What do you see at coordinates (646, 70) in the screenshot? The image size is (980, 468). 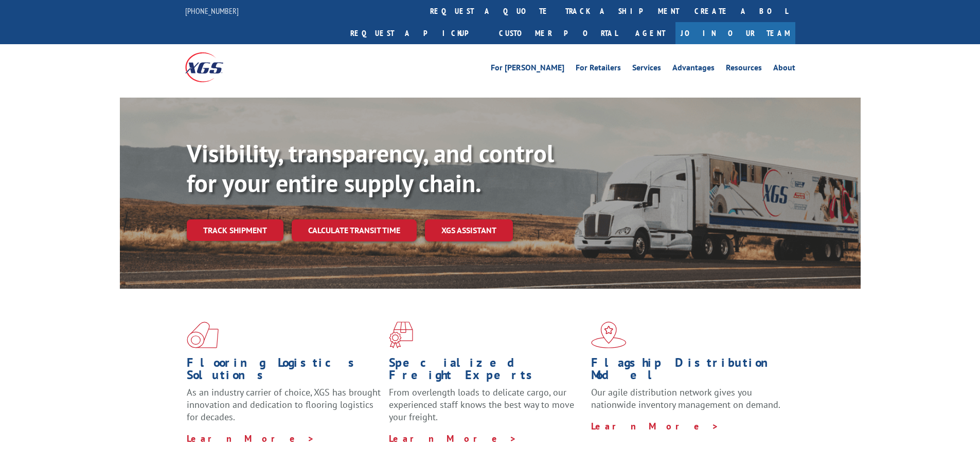 I see `a: Services` at bounding box center [646, 70].